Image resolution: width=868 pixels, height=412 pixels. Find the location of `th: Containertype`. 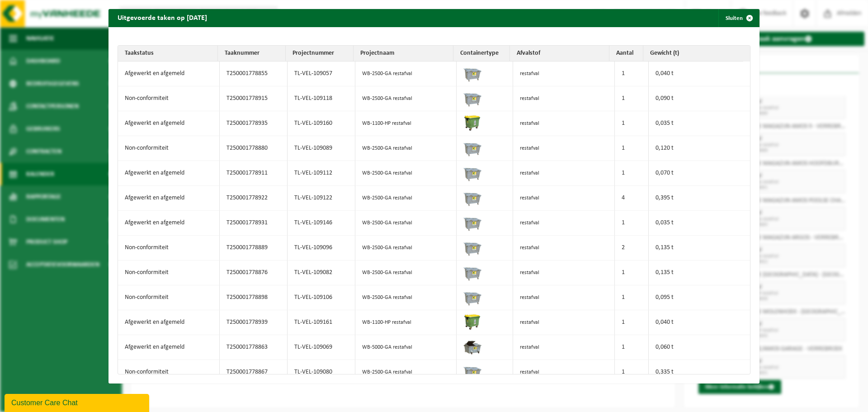

th: Containertype is located at coordinates (482, 53).